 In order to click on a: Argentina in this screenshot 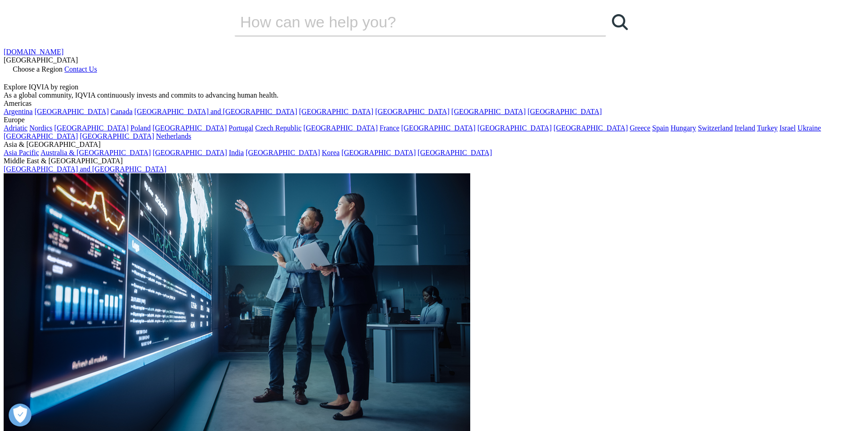, I will do `click(18, 111)`.